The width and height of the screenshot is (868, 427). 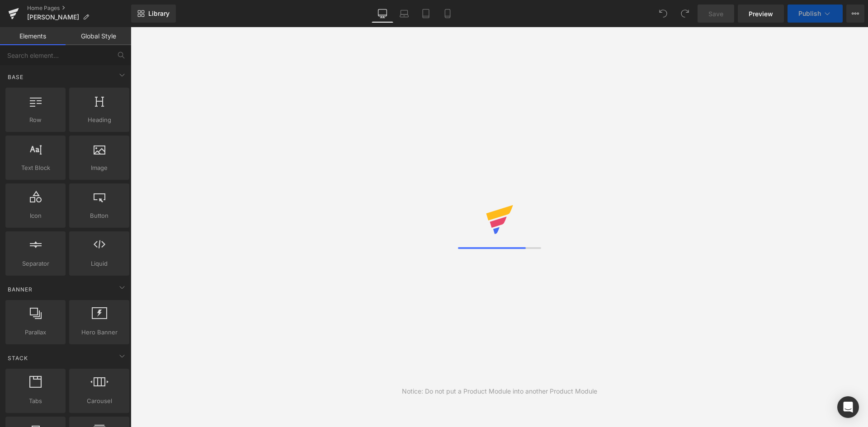 I want to click on span: Preview, so click(x=761, y=13).